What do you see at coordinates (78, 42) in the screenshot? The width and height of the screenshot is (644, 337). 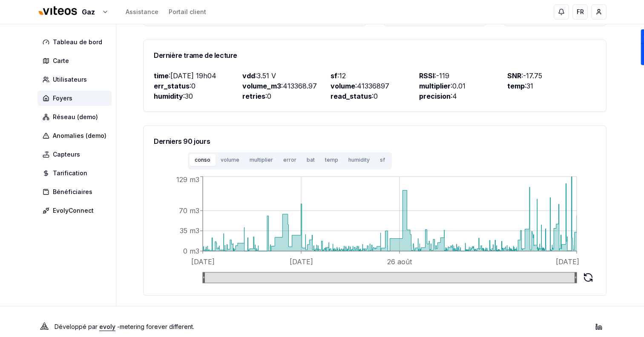 I see `span: Tableau de bord` at bounding box center [78, 42].